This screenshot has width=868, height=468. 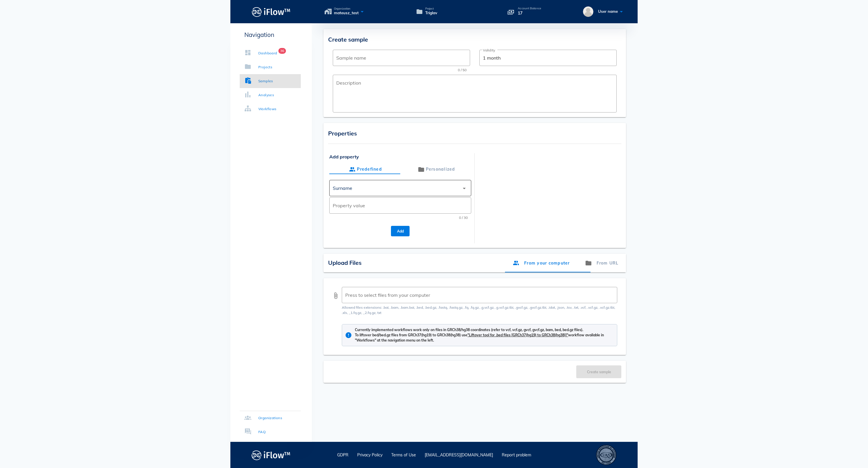 I want to click on div: From URL, so click(x=602, y=263).